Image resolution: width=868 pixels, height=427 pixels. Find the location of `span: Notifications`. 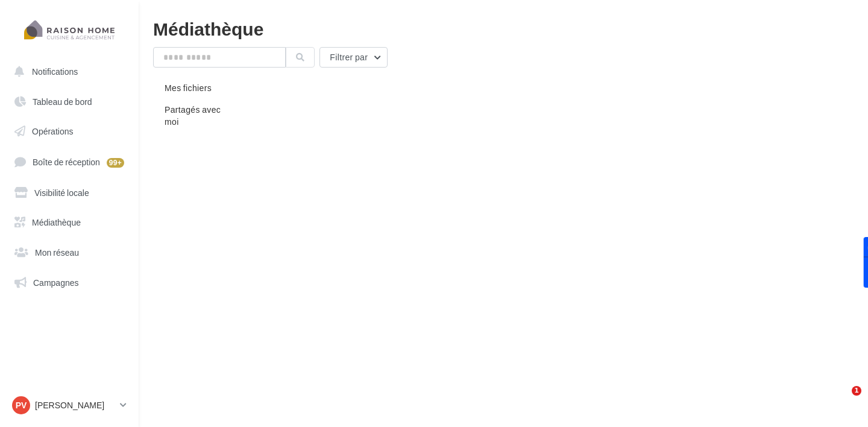

span: Notifications is located at coordinates (55, 71).